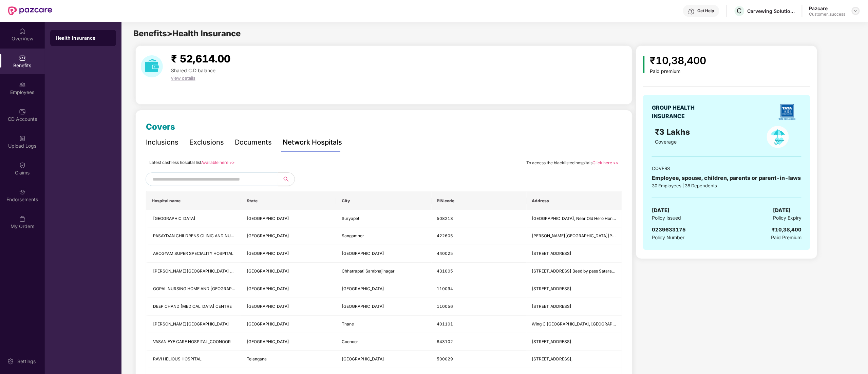 Image resolution: width=868 pixels, height=374 pixels. Describe the element at coordinates (479, 201) in the screenshot. I see `th: PIN code` at that location.